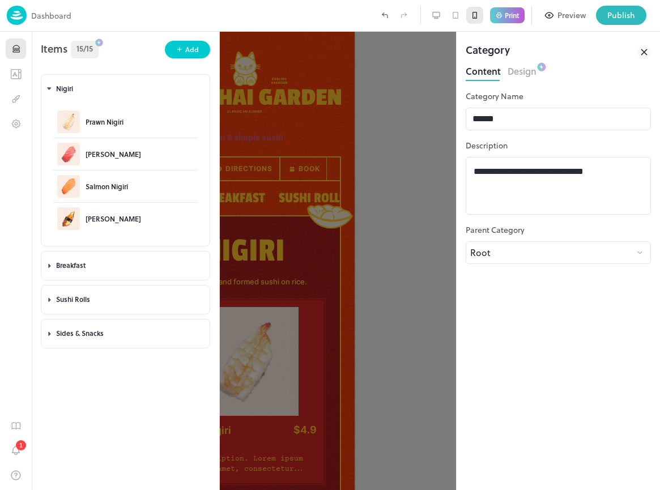  What do you see at coordinates (110, 106) in the screenshot?
I see `h1: Clean & simple sushi.` at bounding box center [110, 106].